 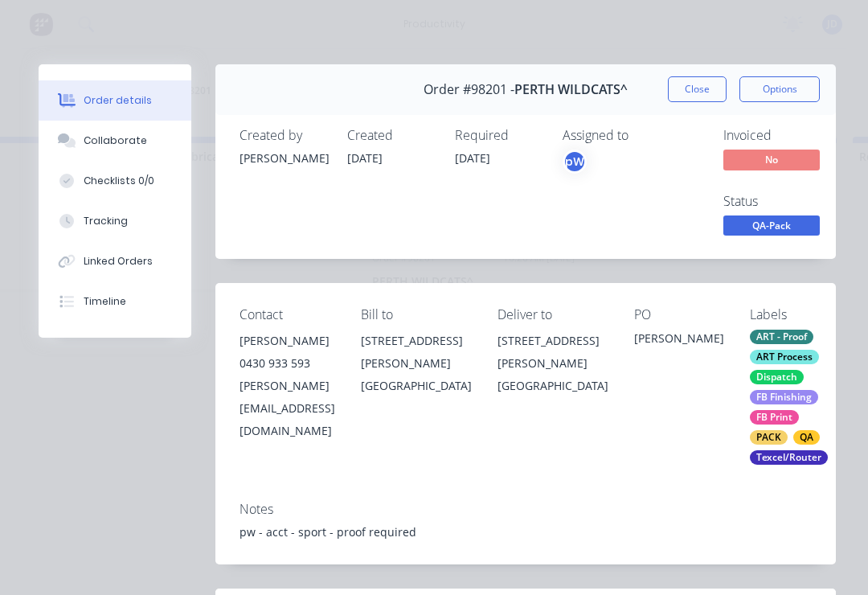 I want to click on div: Required, so click(x=500, y=135).